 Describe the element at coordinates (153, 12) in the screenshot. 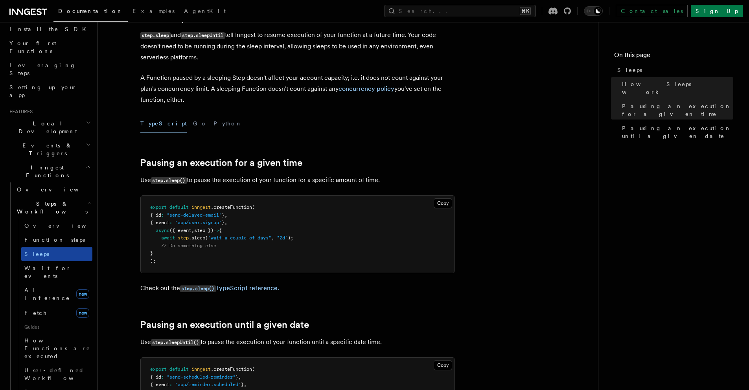

I see `a: Examples` at that location.